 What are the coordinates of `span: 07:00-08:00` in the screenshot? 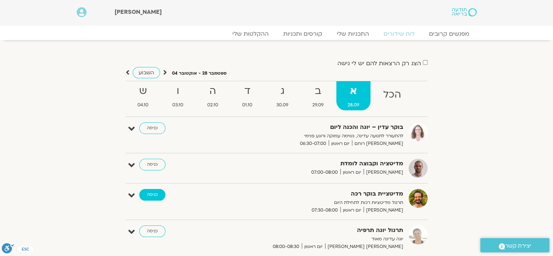 It's located at (325, 172).